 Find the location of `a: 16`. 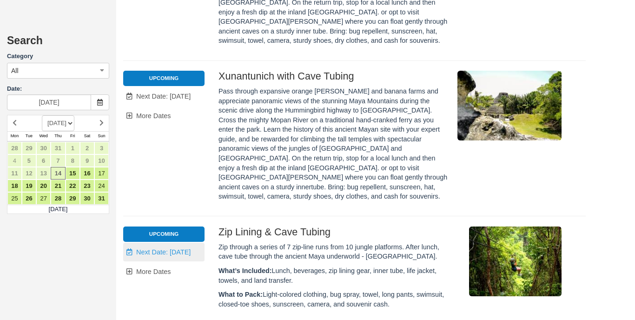

a: 16 is located at coordinates (87, 173).